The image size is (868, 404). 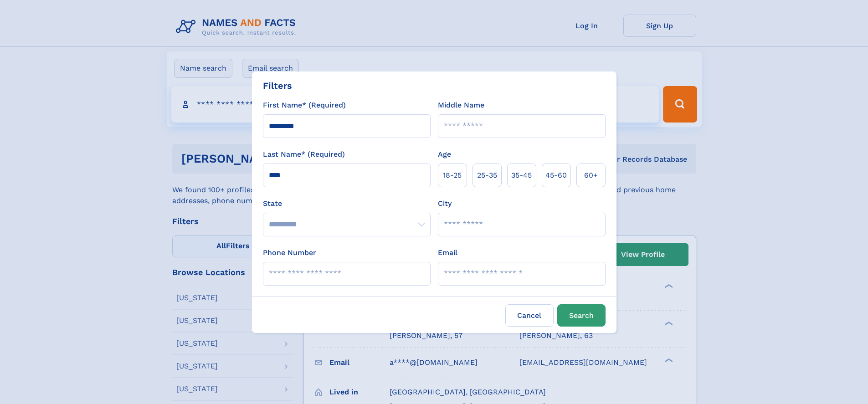 I want to click on span: 25‑35, so click(x=487, y=175).